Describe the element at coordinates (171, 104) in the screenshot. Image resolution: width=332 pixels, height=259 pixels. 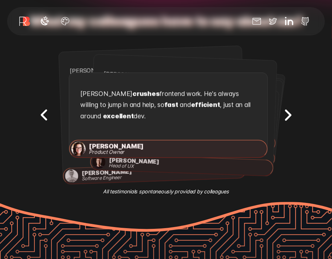
I see `strong: fast` at that location.